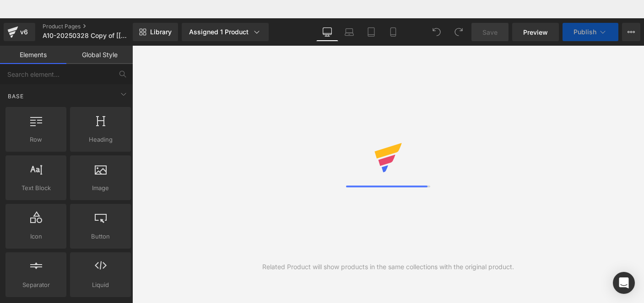 This screenshot has height=303, width=644. Describe the element at coordinates (436, 32) in the screenshot. I see `button: Undo` at that location.